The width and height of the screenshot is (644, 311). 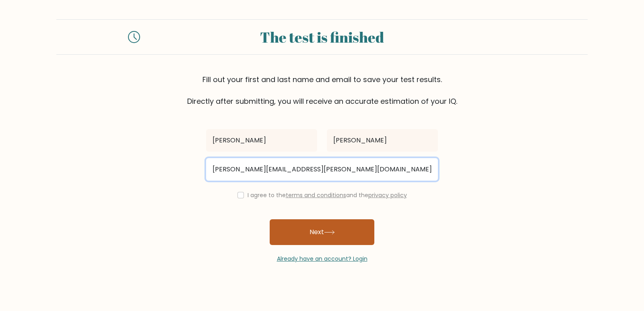 I want to click on button: Next, so click(x=322, y=232).